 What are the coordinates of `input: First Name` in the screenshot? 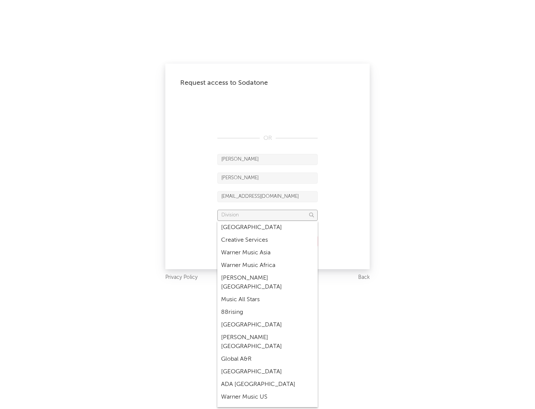 It's located at (267, 159).